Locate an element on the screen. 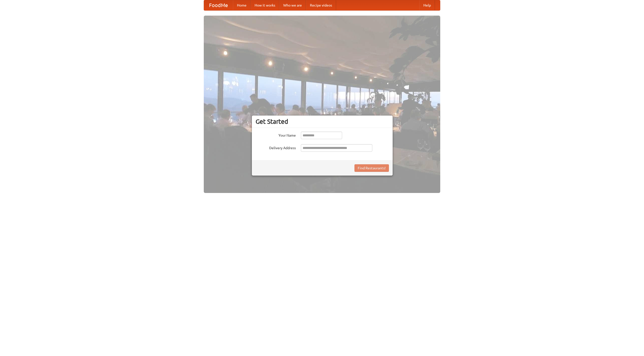 This screenshot has width=644, height=356. a: Help is located at coordinates (427, 5).